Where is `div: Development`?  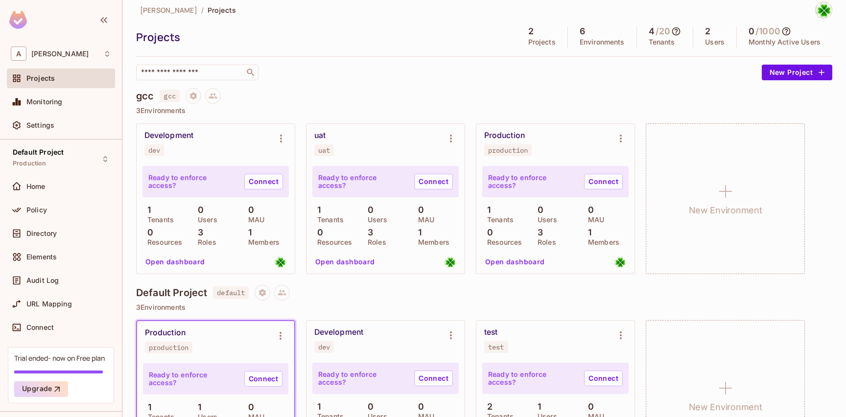 div: Development is located at coordinates (169, 136).